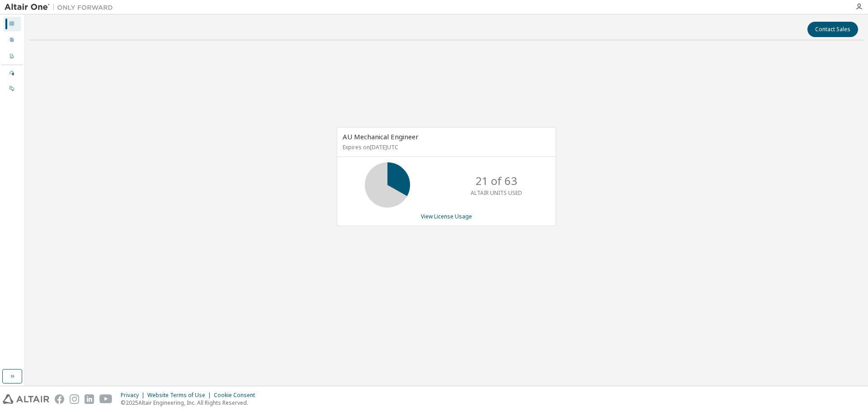 This screenshot has width=868, height=412. What do you see at coordinates (12, 73) in the screenshot?
I see `div: Managed` at bounding box center [12, 73].